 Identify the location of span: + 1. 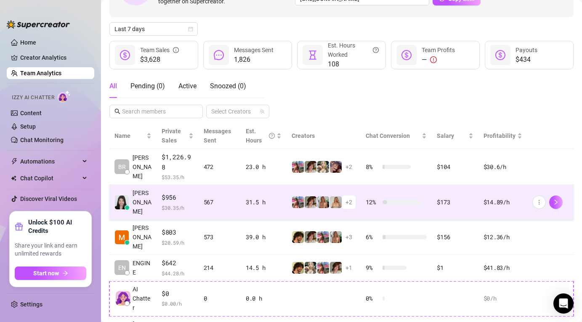
(349, 268).